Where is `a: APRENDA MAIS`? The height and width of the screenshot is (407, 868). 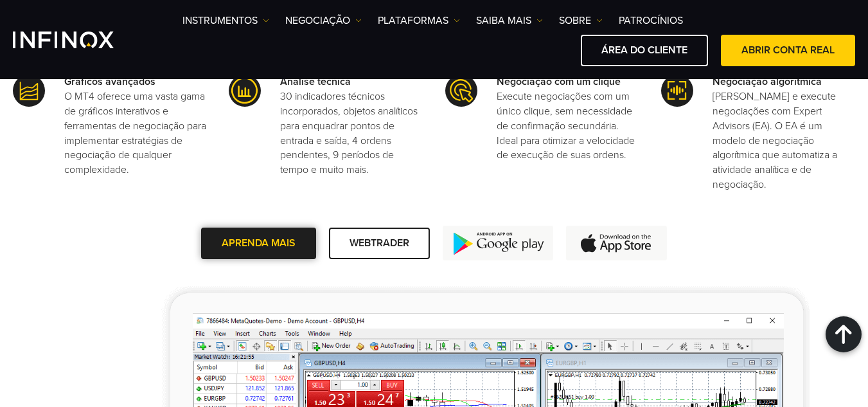 a: APRENDA MAIS is located at coordinates (258, 243).